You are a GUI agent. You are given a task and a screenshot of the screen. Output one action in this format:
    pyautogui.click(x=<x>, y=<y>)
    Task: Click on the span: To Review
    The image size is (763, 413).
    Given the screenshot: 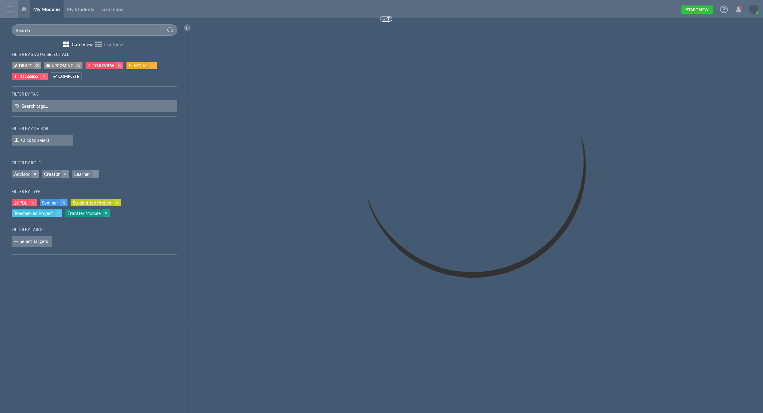 What is the action you would take?
    pyautogui.click(x=104, y=66)
    